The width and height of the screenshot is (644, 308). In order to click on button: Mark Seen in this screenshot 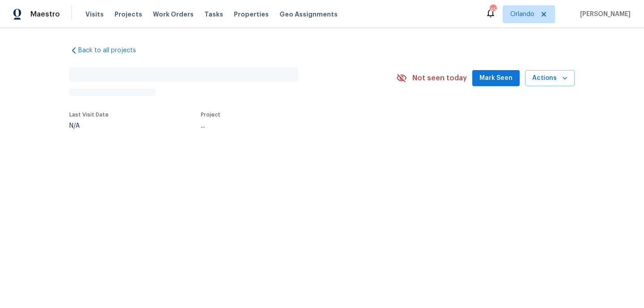, I will do `click(496, 78)`.